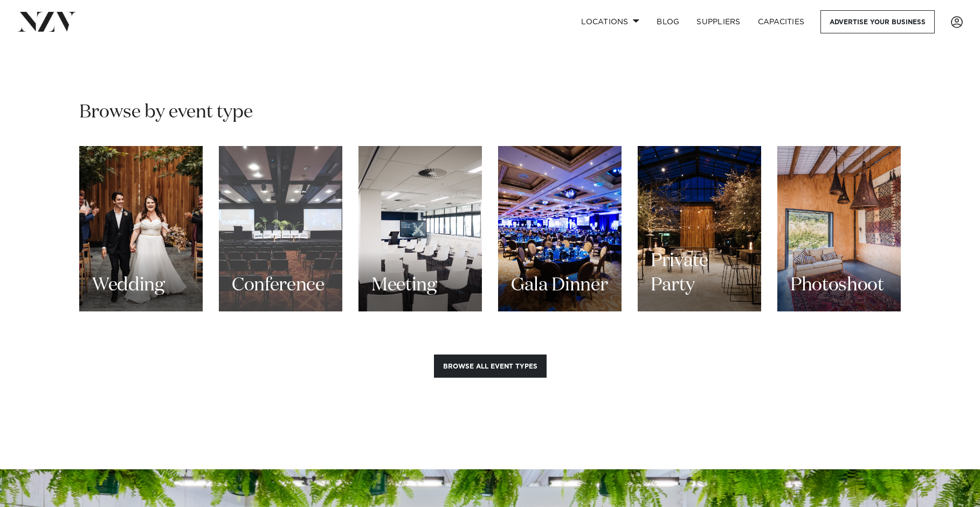  What do you see at coordinates (420, 228) in the screenshot?
I see `a: Meeting Meeting` at bounding box center [420, 228].